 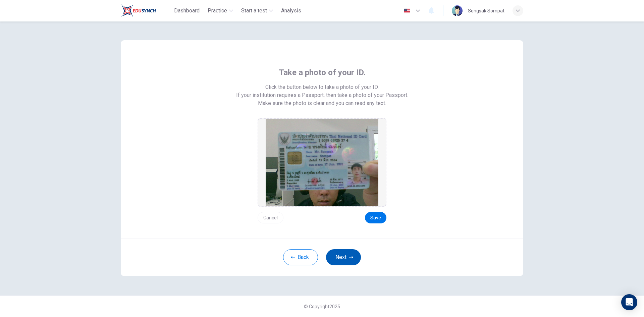 What do you see at coordinates (146, 11) in the screenshot?
I see `a: Train Test logo` at bounding box center [146, 11].